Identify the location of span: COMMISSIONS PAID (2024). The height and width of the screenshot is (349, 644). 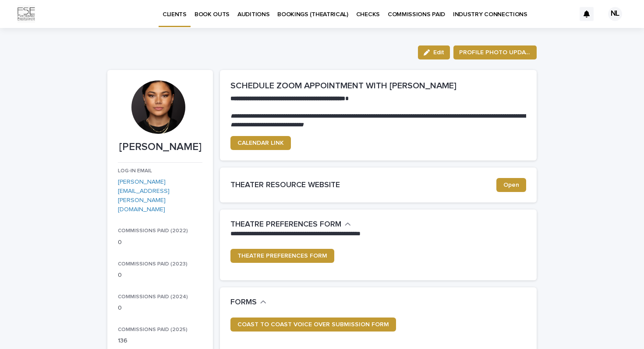
(153, 297).